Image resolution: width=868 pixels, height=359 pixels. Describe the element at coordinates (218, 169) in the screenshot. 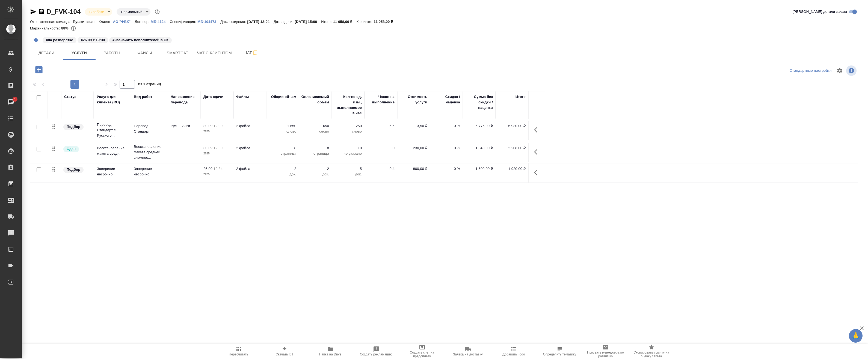

I see `p: 12:34` at that location.